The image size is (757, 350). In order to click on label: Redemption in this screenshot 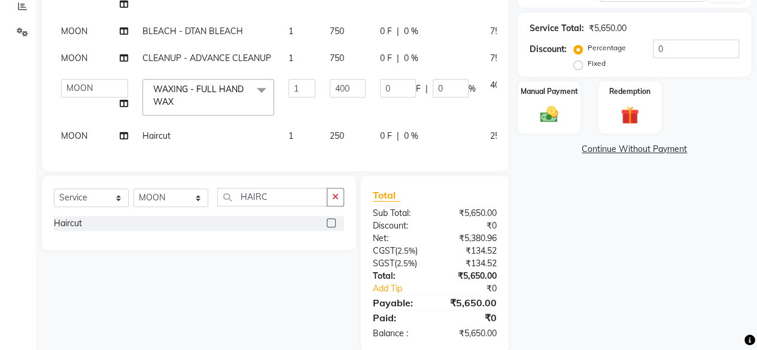, I will do `click(629, 92)`.